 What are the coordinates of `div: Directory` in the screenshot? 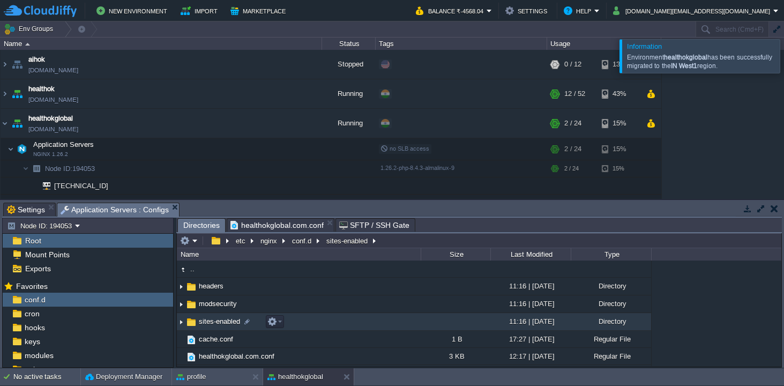 It's located at (611, 321).